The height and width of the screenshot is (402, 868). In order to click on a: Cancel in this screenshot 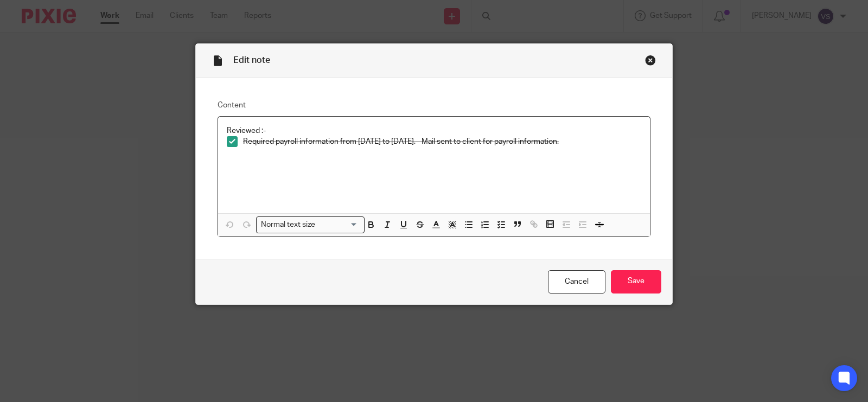, I will do `click(577, 282)`.